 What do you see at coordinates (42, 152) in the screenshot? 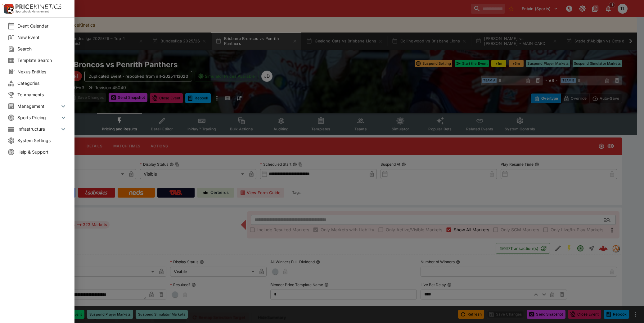
I see `span: Help & Support` at bounding box center [42, 152].